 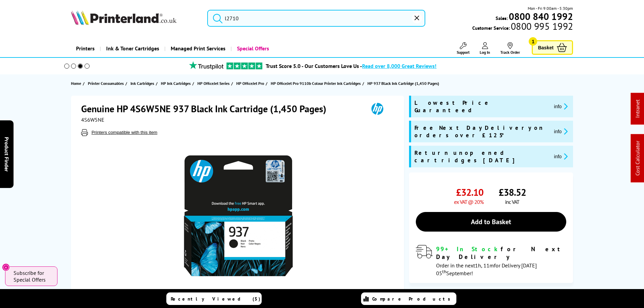 I want to click on div: for Next Day Delivery, so click(x=501, y=253).